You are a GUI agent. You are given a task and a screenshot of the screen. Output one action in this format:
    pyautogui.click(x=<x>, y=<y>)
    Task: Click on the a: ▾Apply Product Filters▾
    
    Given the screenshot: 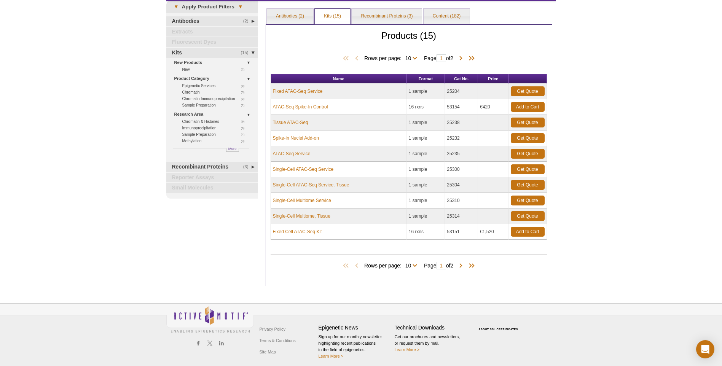 What is the action you would take?
    pyautogui.click(x=212, y=7)
    